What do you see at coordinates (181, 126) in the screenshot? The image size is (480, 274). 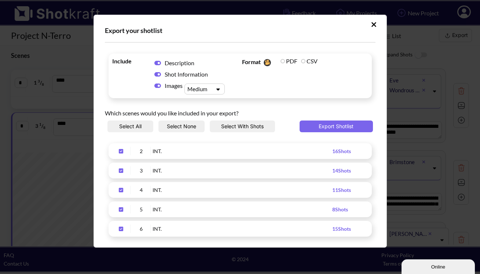 I see `button: Select None` at bounding box center [181, 126].